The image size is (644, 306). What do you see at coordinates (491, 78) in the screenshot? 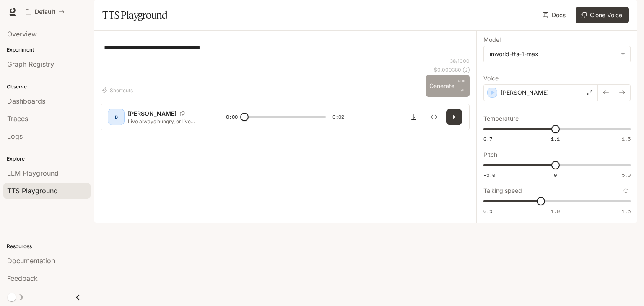
I see `p: Voice` at bounding box center [491, 78].